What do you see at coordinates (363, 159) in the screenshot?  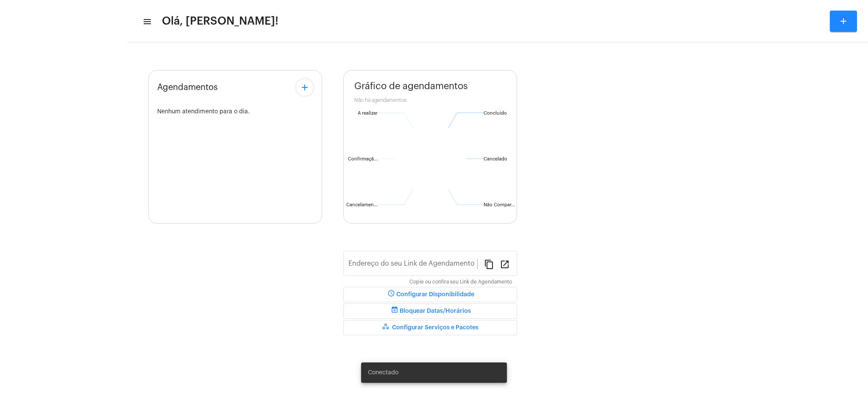 I see `text: Confirmaçã...` at bounding box center [363, 159].